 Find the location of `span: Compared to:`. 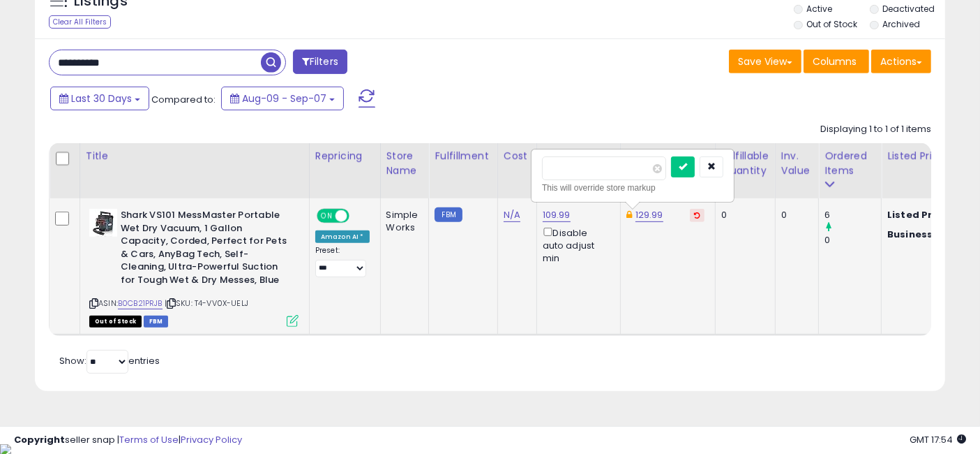

span: Compared to: is located at coordinates (183, 99).